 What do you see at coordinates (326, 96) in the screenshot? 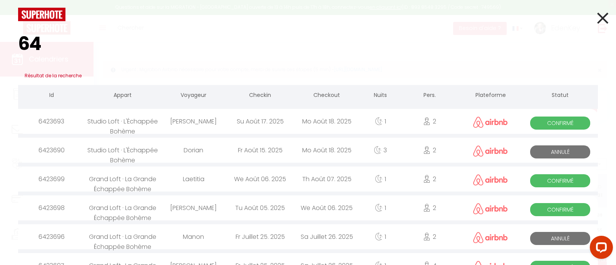
I see `th: Checkout` at bounding box center [326, 96].